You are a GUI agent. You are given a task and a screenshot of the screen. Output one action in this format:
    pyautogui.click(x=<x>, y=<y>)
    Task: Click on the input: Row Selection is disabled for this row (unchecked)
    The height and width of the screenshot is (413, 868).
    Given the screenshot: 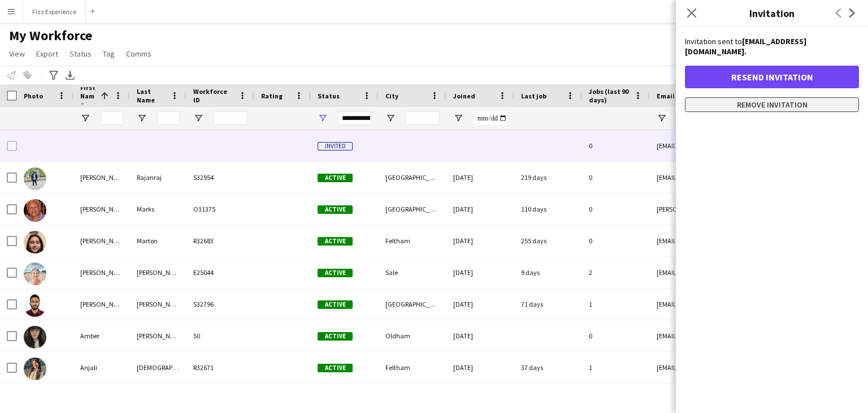 What is the action you would take?
    pyautogui.click(x=12, y=146)
    